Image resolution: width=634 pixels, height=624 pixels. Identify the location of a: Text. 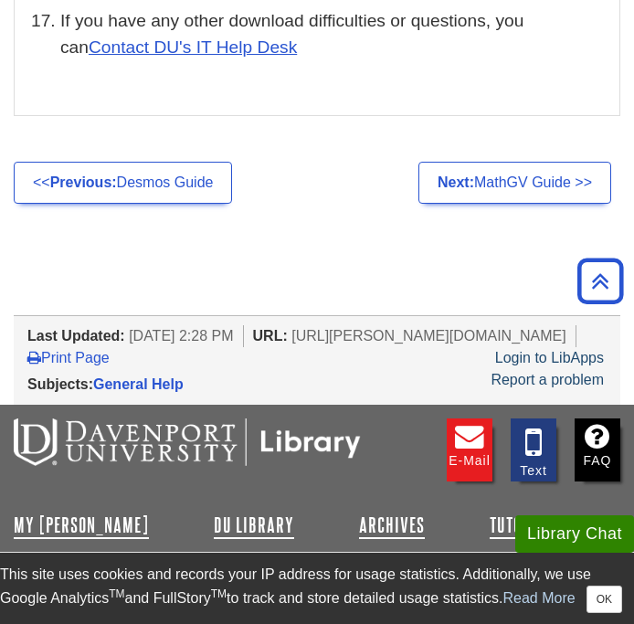
(534, 450).